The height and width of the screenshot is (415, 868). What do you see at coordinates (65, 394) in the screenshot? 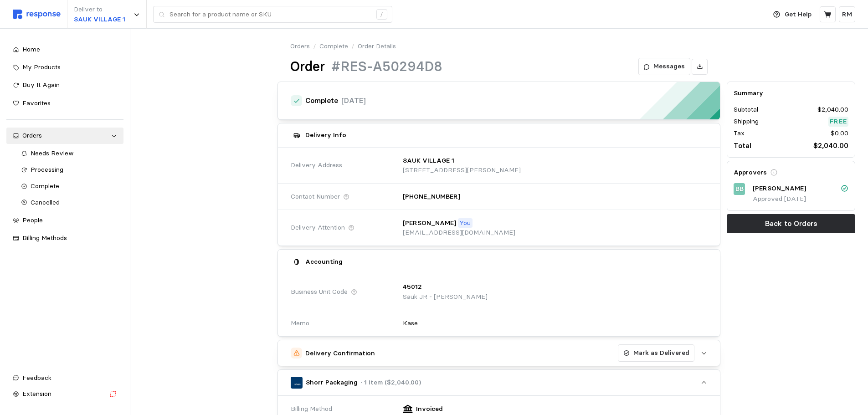
I see `button: Extension` at bounding box center [65, 394].